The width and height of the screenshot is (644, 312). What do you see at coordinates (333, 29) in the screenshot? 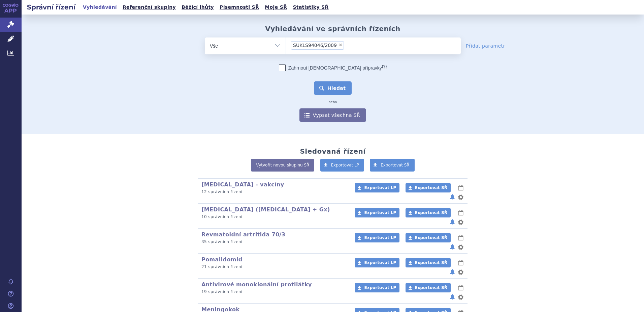
I see `h2: Vyhledávání ve správních řízeních` at bounding box center [333, 29].